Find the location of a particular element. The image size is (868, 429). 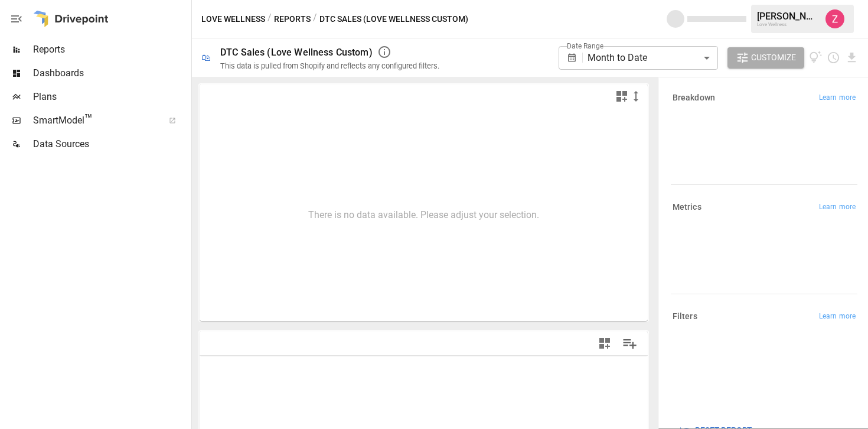

h6: Filters is located at coordinates (685, 317).